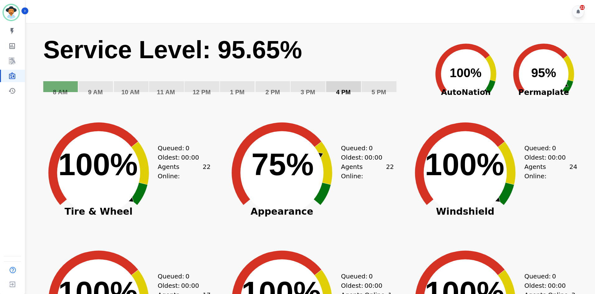 This screenshot has width=595, height=294. Describe the element at coordinates (234, 69) in the screenshot. I see `svg: Service Level: 0%` at that location.